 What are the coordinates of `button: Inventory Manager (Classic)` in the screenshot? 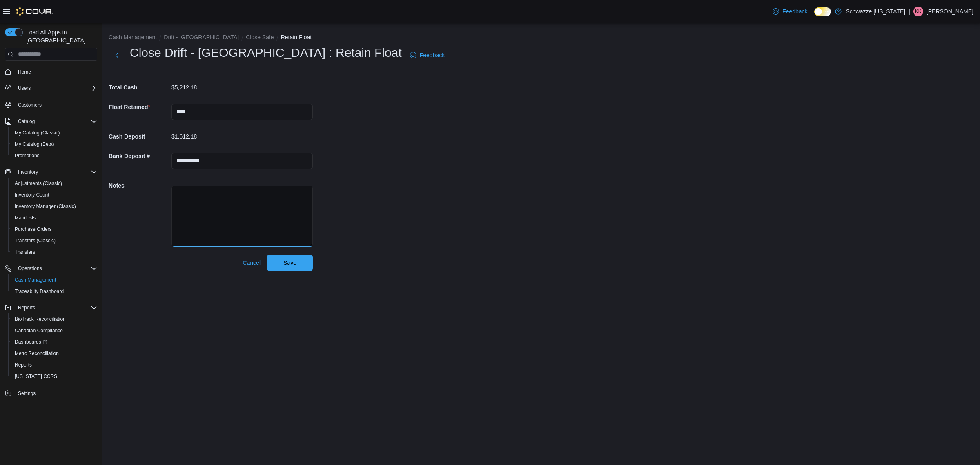 It's located at (55, 206).